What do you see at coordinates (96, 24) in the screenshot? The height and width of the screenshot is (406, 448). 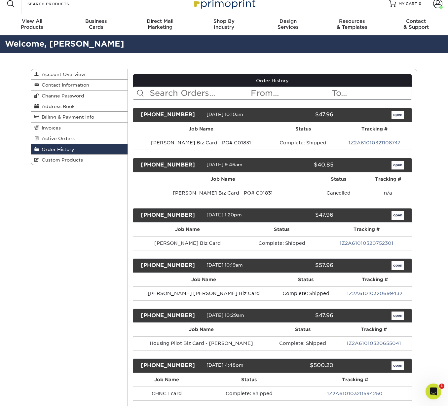 I see `div: Cards` at bounding box center [96, 24].